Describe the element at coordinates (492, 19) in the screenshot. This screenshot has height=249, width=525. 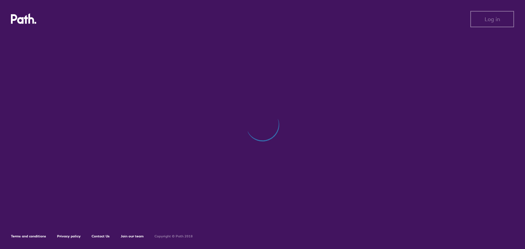
I see `button: Log in` at that location.